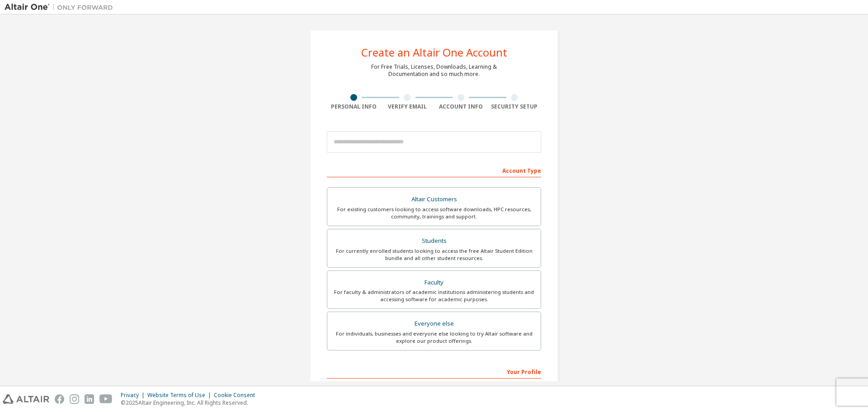 Image resolution: width=868 pixels, height=412 pixels. Describe the element at coordinates (59, 399) in the screenshot. I see `img: facebook.svg` at that location.